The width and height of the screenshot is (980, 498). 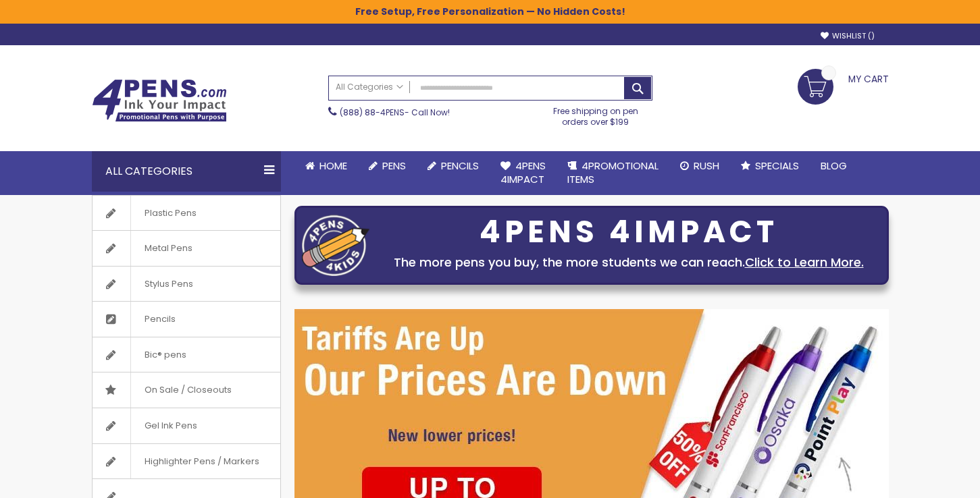 I want to click on a: Home, so click(x=326, y=166).